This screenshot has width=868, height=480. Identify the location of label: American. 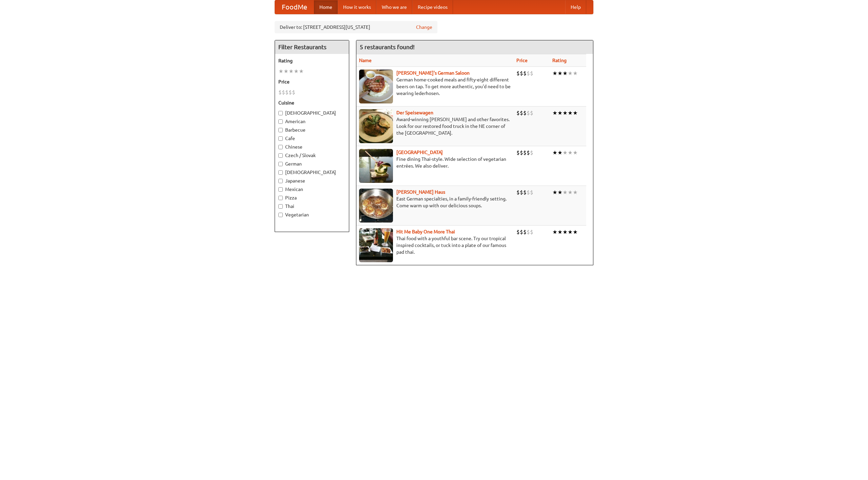
(312, 121).